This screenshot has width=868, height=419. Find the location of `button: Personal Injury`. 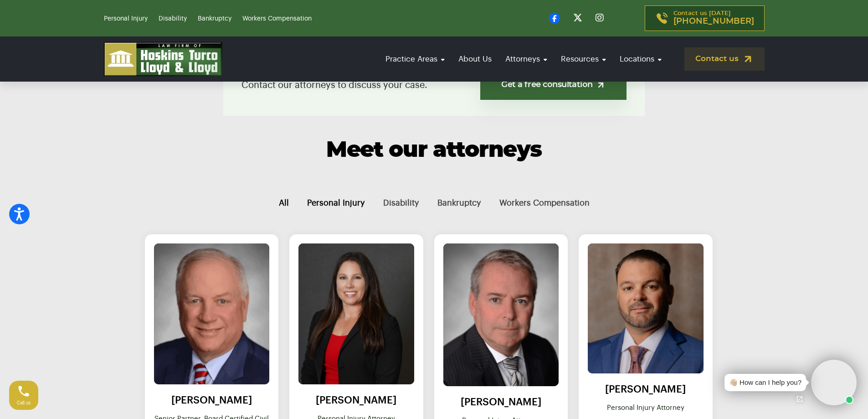

button: Personal Injury is located at coordinates (335, 203).